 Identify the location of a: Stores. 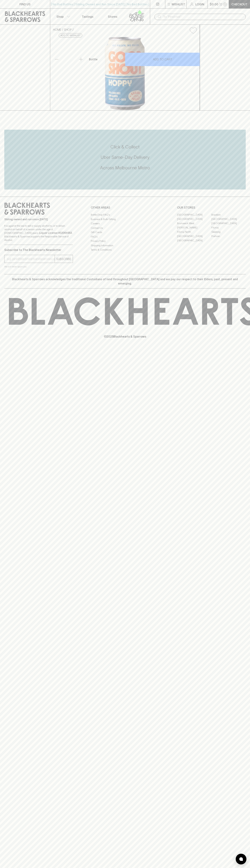
(112, 16).